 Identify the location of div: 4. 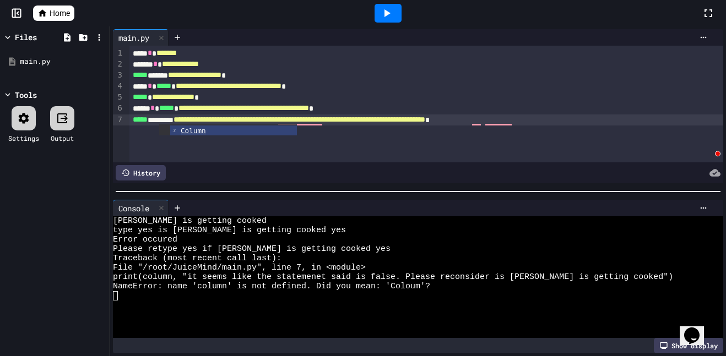
(118, 86).